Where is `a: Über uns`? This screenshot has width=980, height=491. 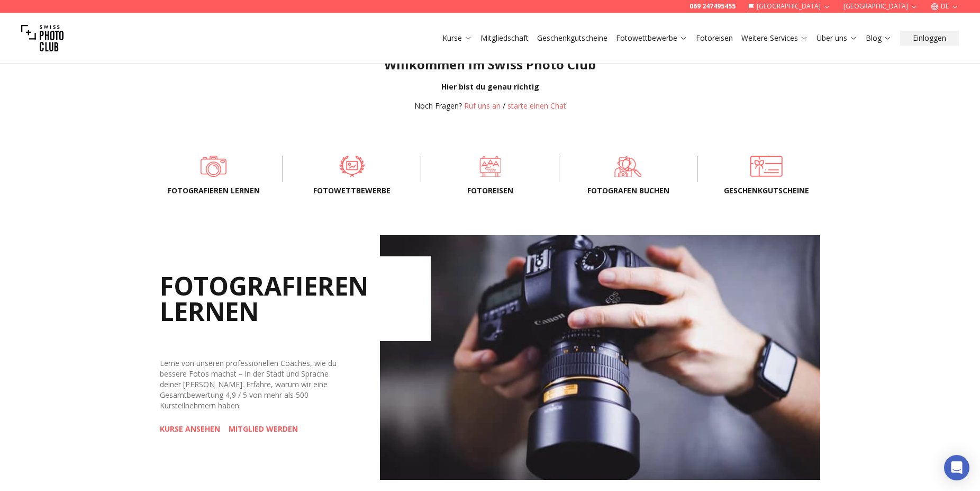
a: Über uns is located at coordinates (836, 38).